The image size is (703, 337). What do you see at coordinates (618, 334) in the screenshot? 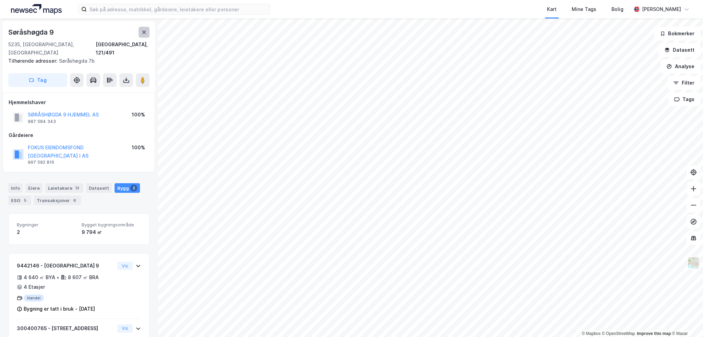
I see `a: OpenStreetMap` at bounding box center [618, 334].